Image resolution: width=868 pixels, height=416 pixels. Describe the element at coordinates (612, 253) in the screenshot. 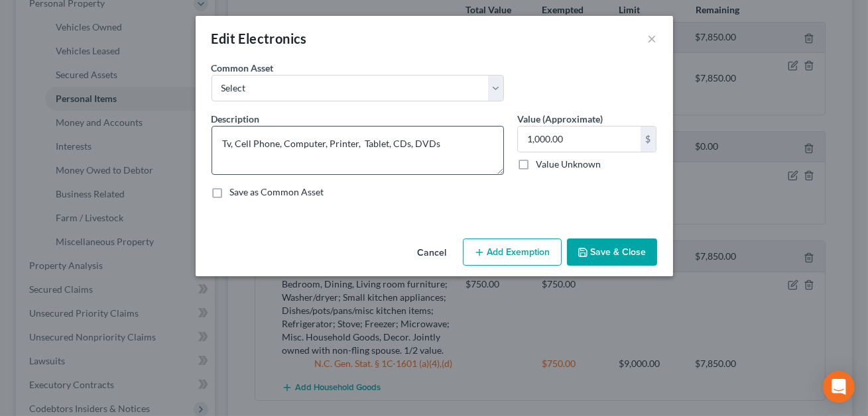

I see `button: Save & Close` at that location.